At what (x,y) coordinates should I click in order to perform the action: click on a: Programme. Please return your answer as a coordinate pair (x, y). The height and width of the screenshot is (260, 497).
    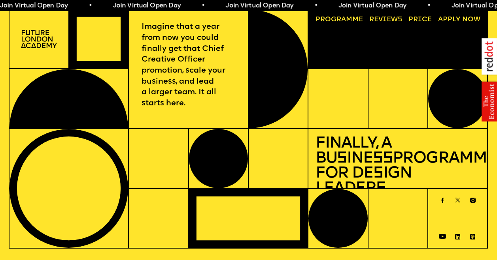
    Looking at the image, I should click on (339, 20).